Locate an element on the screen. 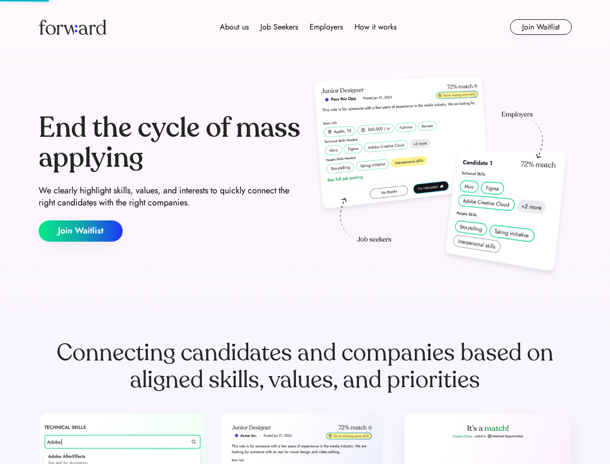  div: Job Seekers is located at coordinates (279, 27).